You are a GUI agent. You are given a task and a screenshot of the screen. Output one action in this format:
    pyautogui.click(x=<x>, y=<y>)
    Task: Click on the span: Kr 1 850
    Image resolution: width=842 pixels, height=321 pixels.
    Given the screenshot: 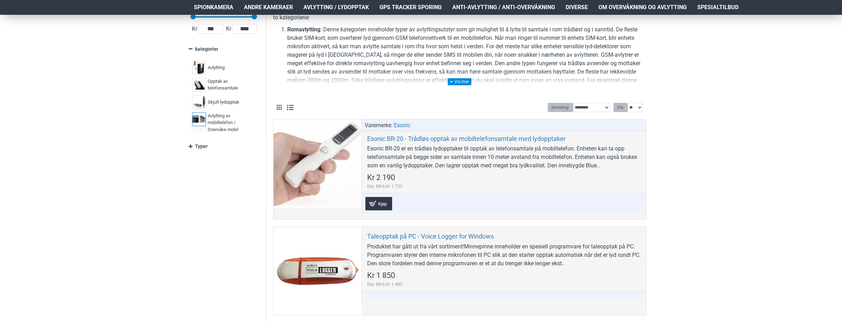 What is the action you would take?
    pyautogui.click(x=381, y=275)
    